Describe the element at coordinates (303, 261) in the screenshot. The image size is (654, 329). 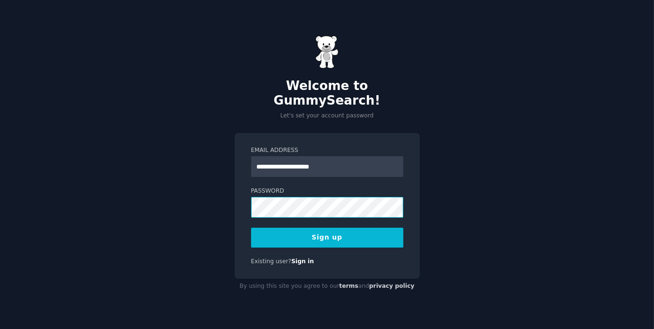
I see `a: Sign in` at that location.